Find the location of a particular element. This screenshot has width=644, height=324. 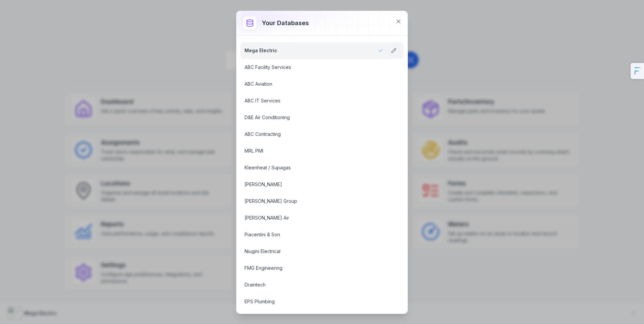

a: MRL PMI is located at coordinates (314, 151).